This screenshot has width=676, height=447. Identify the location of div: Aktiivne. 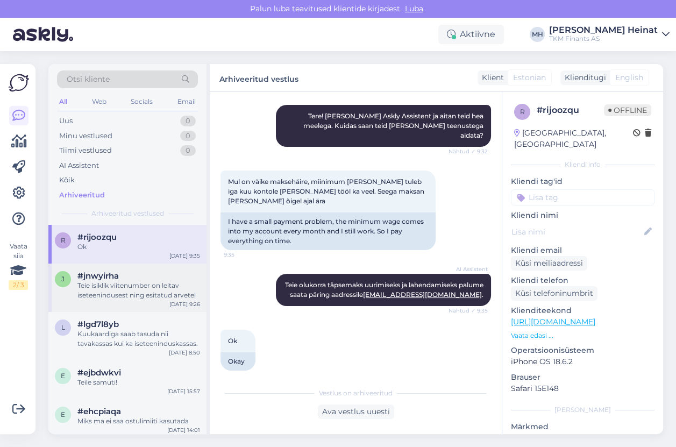
(471, 34).